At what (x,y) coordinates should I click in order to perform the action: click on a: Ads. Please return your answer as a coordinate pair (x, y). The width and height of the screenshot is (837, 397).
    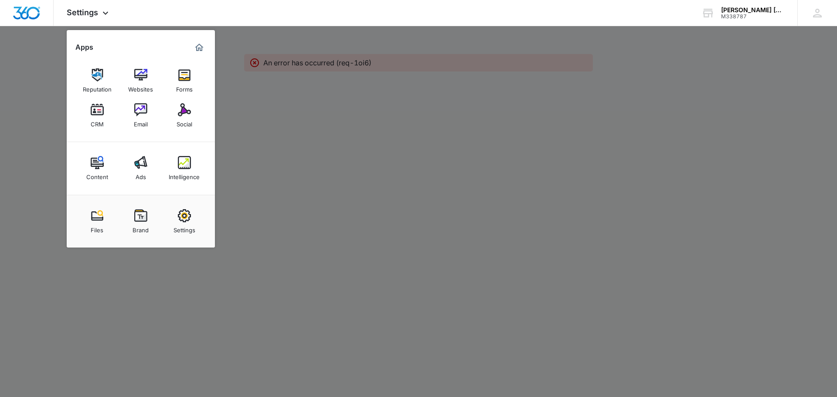
    Looking at the image, I should click on (141, 168).